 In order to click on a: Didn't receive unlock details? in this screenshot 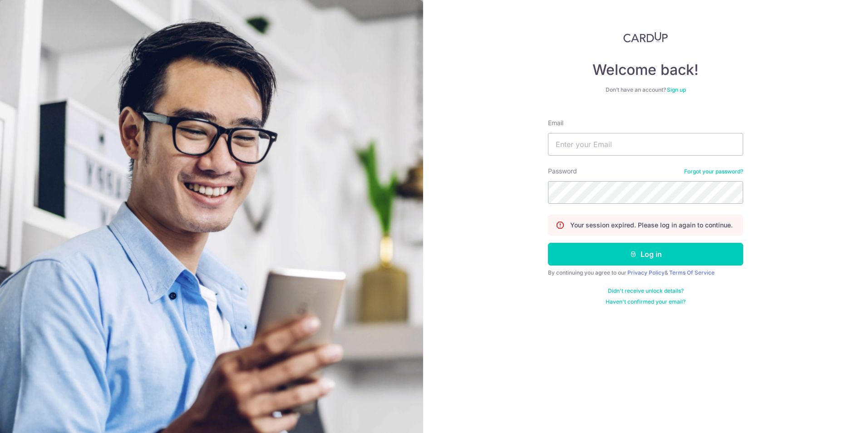, I will do `click(646, 291)`.